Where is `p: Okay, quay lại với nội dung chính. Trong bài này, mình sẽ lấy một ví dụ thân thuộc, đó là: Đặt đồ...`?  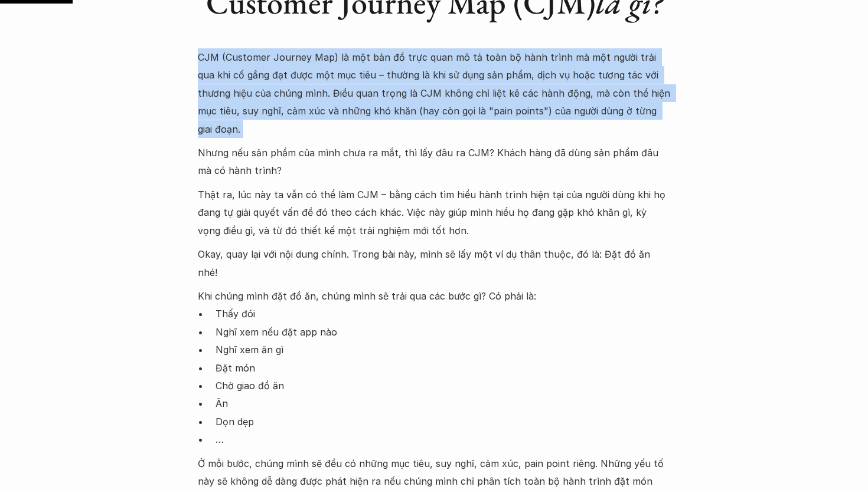 p: Okay, quay lại với nội dung chính. Trong bài này, mình sẽ lấy một ví dụ thân thuộc, đó là: Đặt đồ... is located at coordinates (434, 263).